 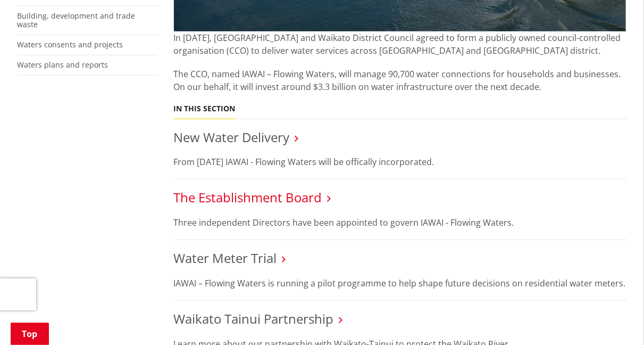 What do you see at coordinates (70, 44) in the screenshot?
I see `a: Waters consents and projects` at bounding box center [70, 44].